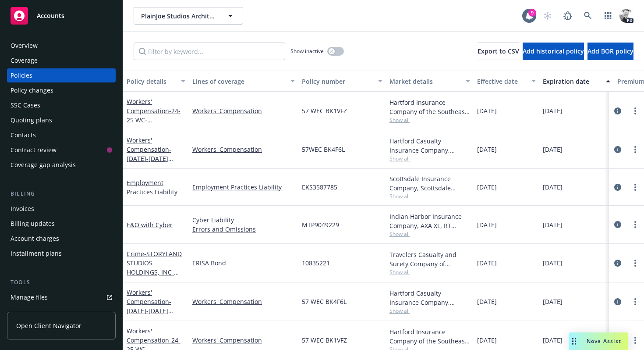 This screenshot has width=644, height=350. What do you see at coordinates (29, 297) in the screenshot?
I see `div: Manage files` at bounding box center [29, 297].